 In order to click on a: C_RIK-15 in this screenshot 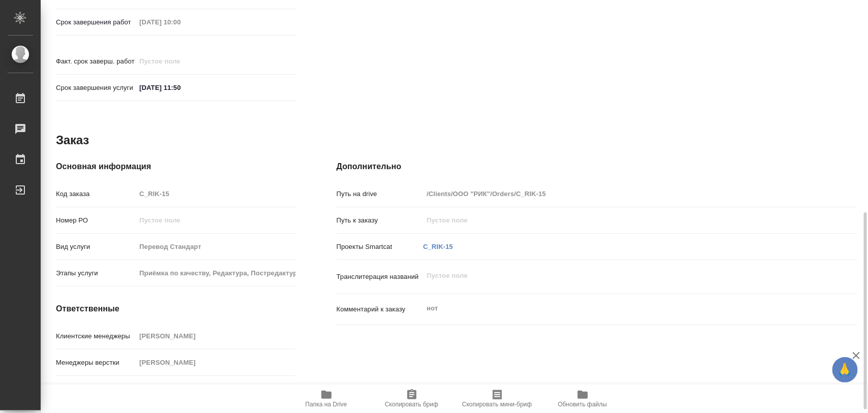, I will do `click(438, 246)`.